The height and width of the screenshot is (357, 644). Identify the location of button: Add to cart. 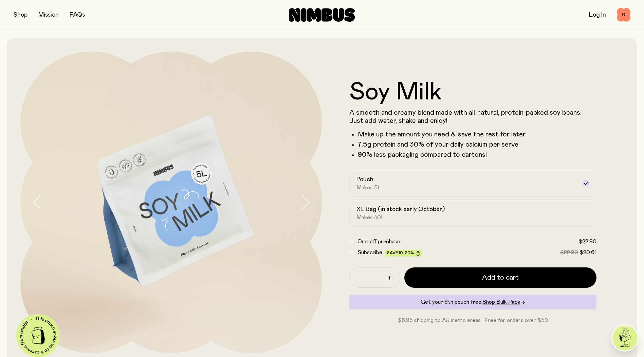
(500, 277).